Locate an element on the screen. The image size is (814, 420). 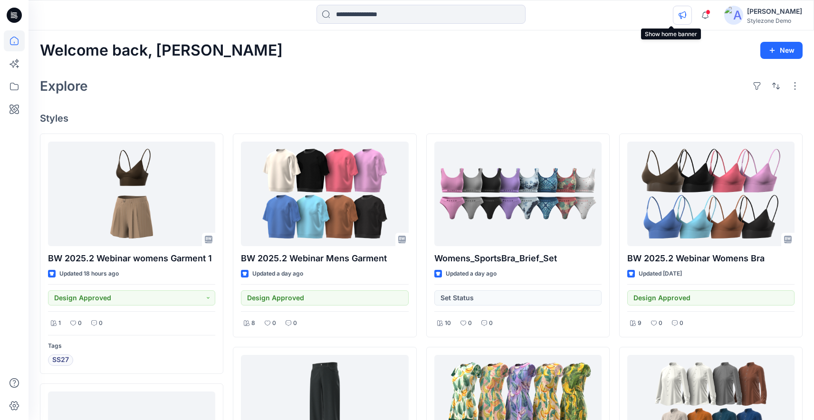
p: BW 2025.2 Webinar Womens Bra is located at coordinates (711, 259).